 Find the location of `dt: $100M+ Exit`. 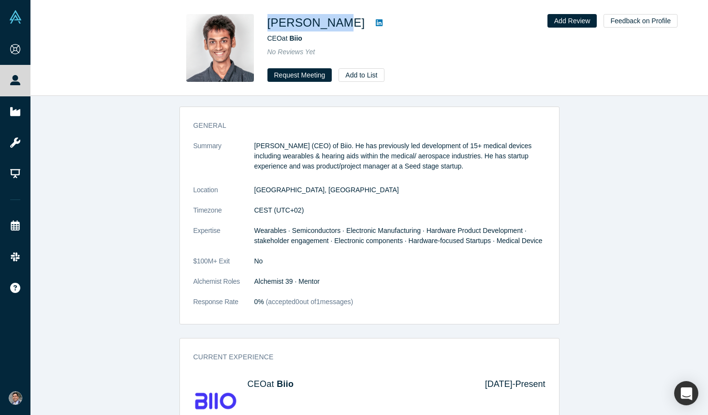

dt: $100M+ Exit is located at coordinates (224, 266).